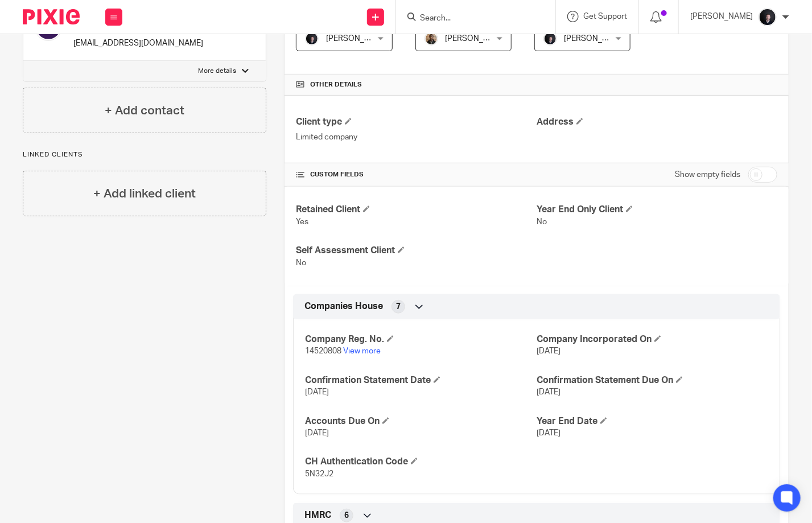 This screenshot has height=523, width=812. I want to click on span: Yes, so click(302, 222).